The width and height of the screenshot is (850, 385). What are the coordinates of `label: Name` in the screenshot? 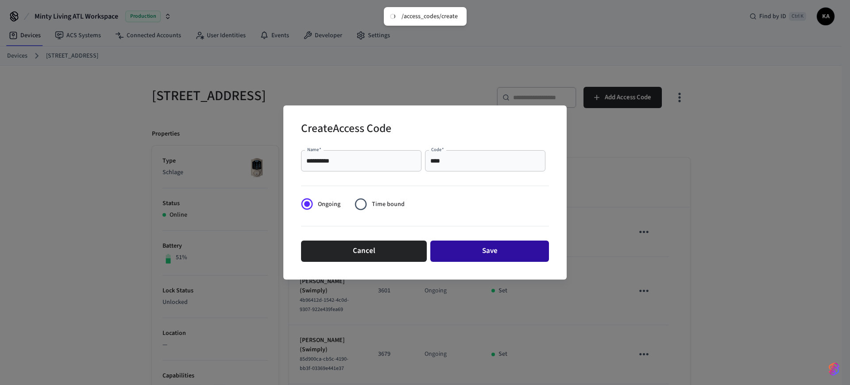 It's located at (314, 149).